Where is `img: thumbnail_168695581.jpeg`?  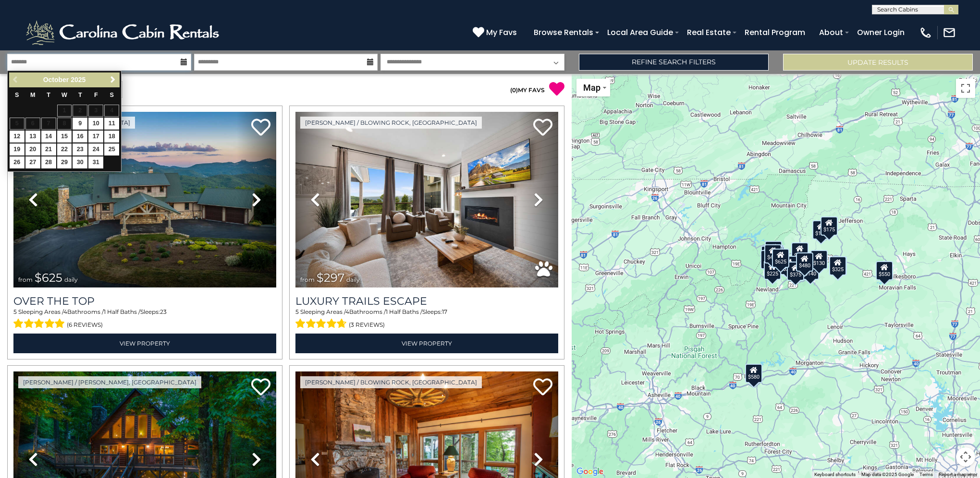 img: thumbnail_168695581.jpeg is located at coordinates (427, 200).